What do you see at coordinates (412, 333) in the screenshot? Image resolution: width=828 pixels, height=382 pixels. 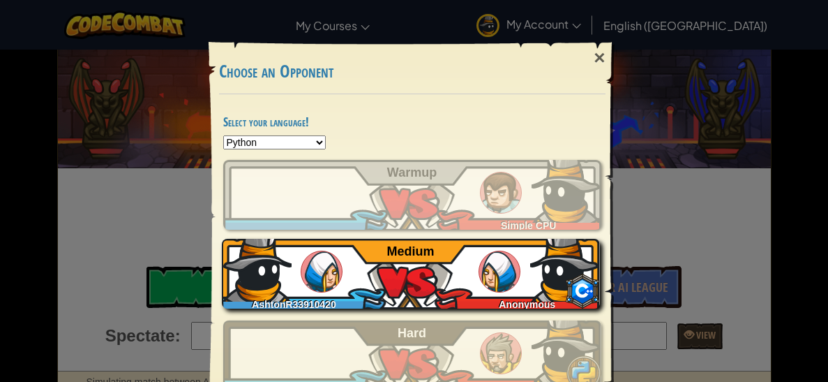 I see `span: Hard` at bounding box center [412, 333].